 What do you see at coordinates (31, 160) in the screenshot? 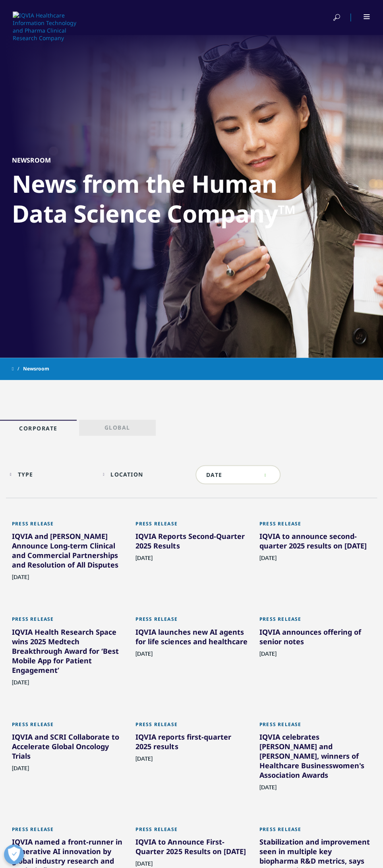
I see `h5: Newsroom` at bounding box center [31, 160].